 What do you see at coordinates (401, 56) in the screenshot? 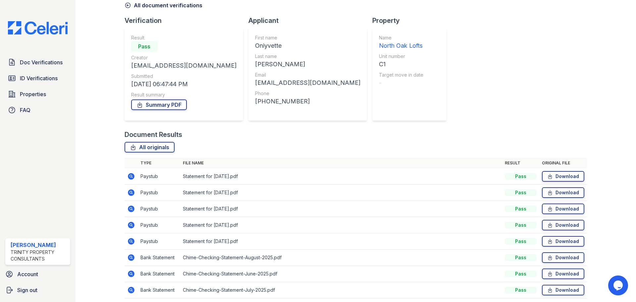
I see `div: Unit number` at bounding box center [401, 56].